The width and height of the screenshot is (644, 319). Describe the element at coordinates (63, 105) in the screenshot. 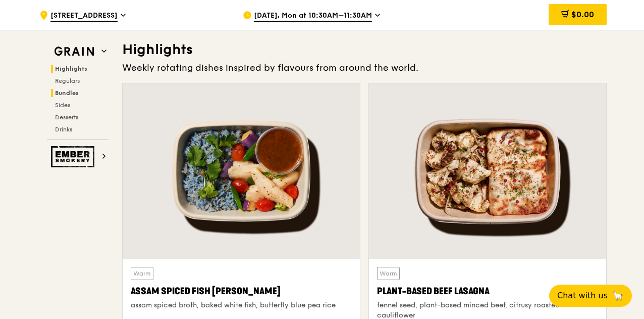

I see `span: Sides` at that location.